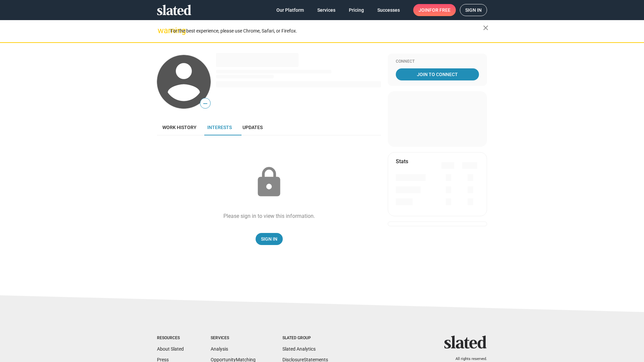 This screenshot has width=644, height=362. Describe the element at coordinates (269, 239) in the screenshot. I see `span: Sign In` at that location.